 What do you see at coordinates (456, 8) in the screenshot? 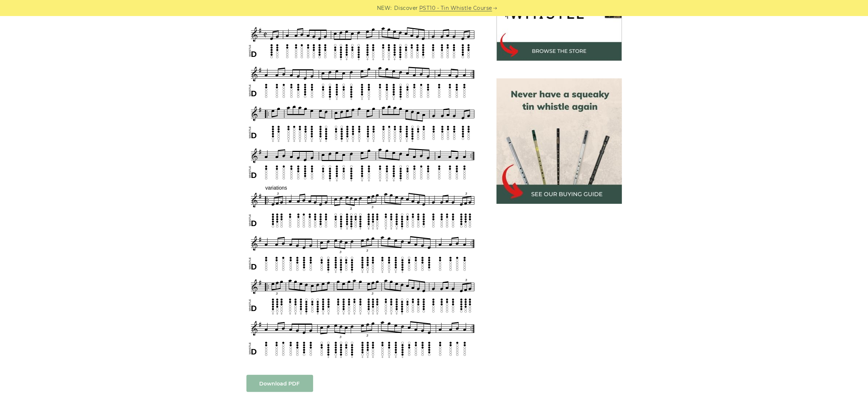
I see `a: PST10 - Tin Whistle Course` at bounding box center [456, 8].